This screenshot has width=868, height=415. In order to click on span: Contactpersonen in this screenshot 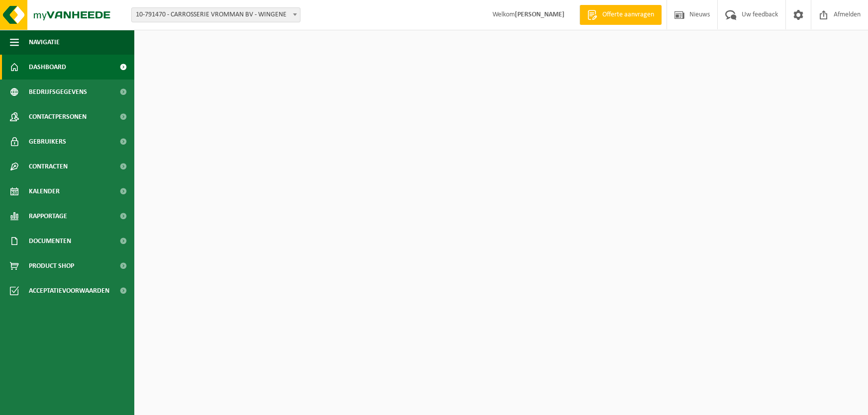, I will do `click(58, 117)`.